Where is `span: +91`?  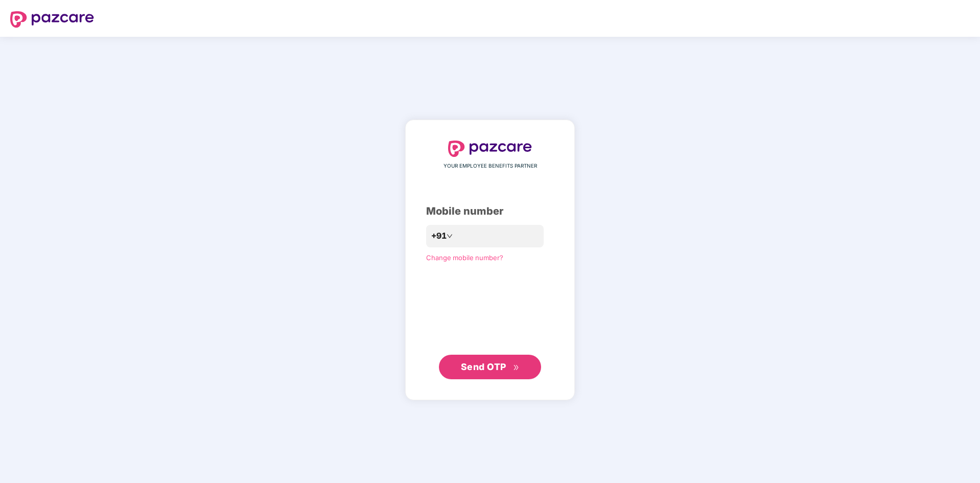
span: +91 is located at coordinates (439, 235).